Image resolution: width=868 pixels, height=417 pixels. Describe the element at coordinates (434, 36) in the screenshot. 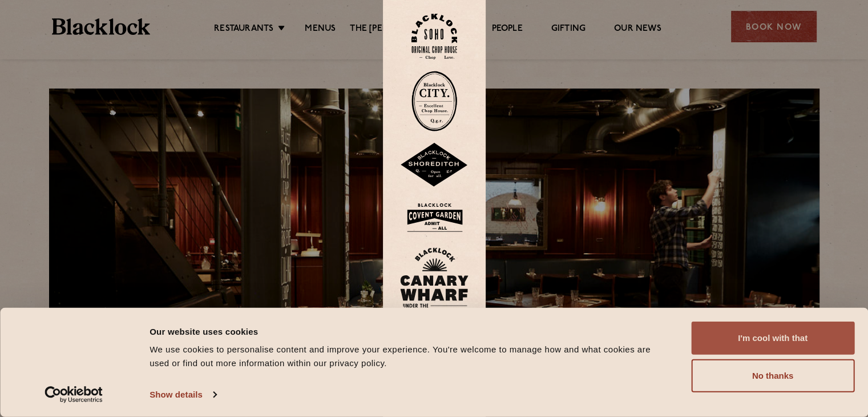

I see `img: Soho-stamp-default.svg` at that location.